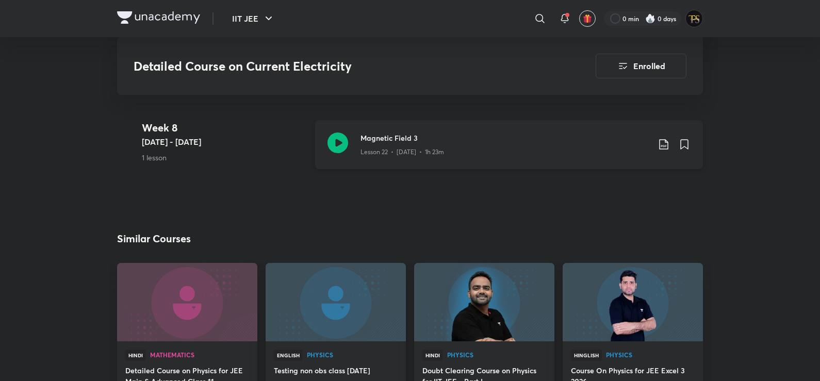 The width and height of the screenshot is (820, 381). What do you see at coordinates (651, 19) in the screenshot?
I see `img: streak` at bounding box center [651, 19].